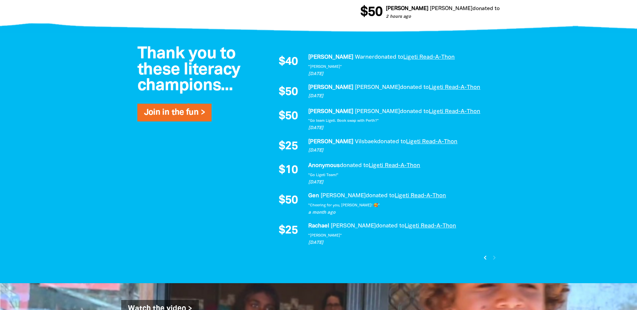  I want to click on span: Thank you to these literacy champions..., so click(189, 70).